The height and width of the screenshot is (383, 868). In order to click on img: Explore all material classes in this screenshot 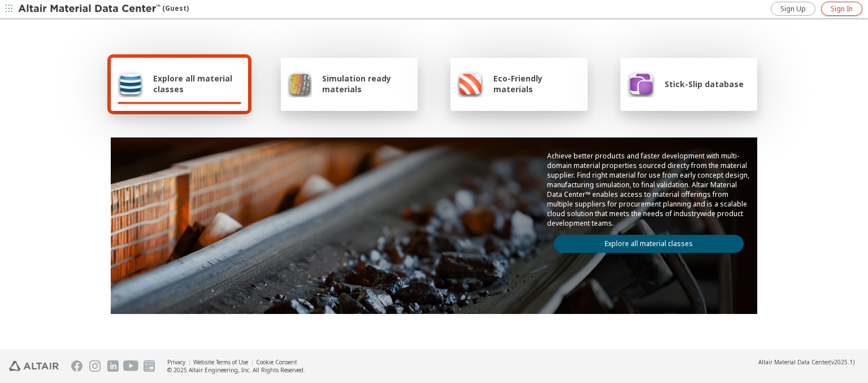, I will do `click(130, 83)`.